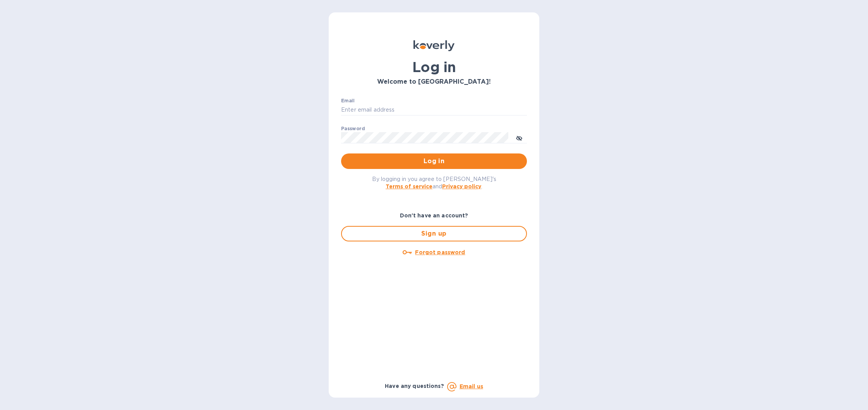 The image size is (868, 410). Describe the element at coordinates (434, 110) in the screenshot. I see `input: Enter email address` at that location.